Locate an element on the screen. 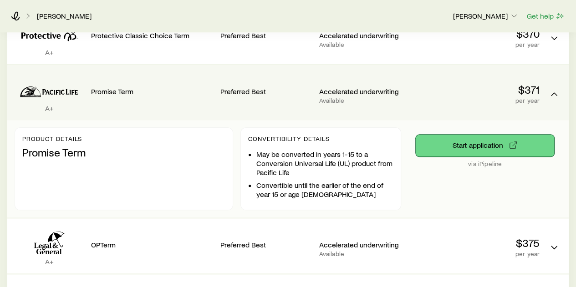 Image resolution: width=576 pixels, height=287 pixels. p: OPTerm is located at coordinates (152, 245).